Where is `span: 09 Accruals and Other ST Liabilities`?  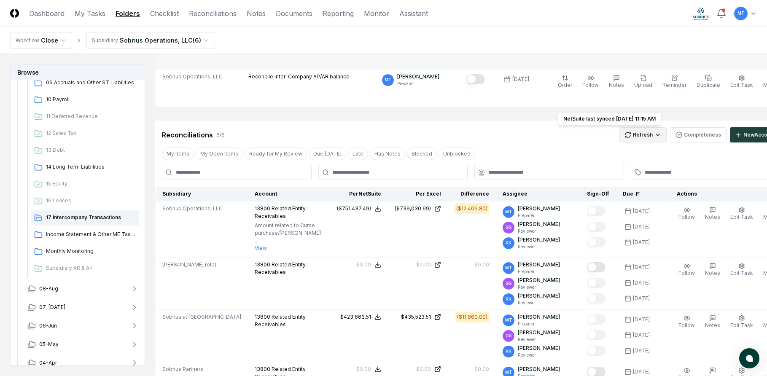 span: 09 Accruals and Other ST Liabilities is located at coordinates (91, 83).